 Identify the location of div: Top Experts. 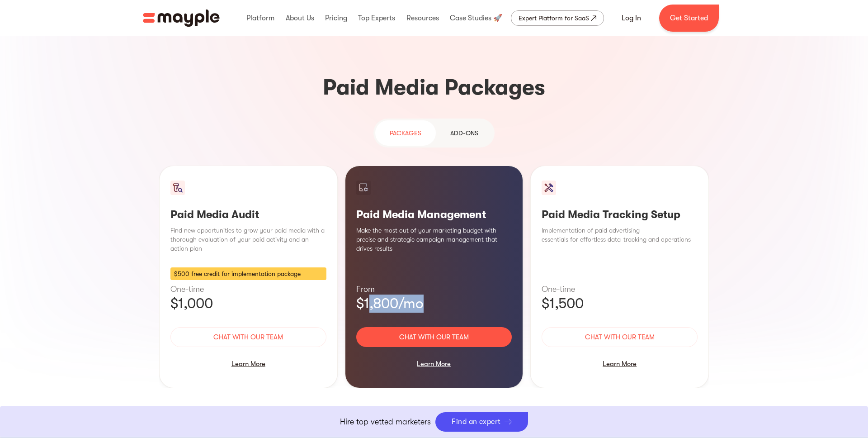
(376, 18).